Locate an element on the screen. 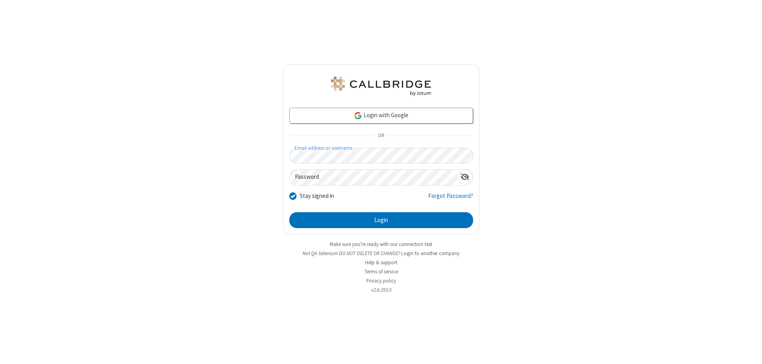  img: google-icon.png is located at coordinates (358, 116).